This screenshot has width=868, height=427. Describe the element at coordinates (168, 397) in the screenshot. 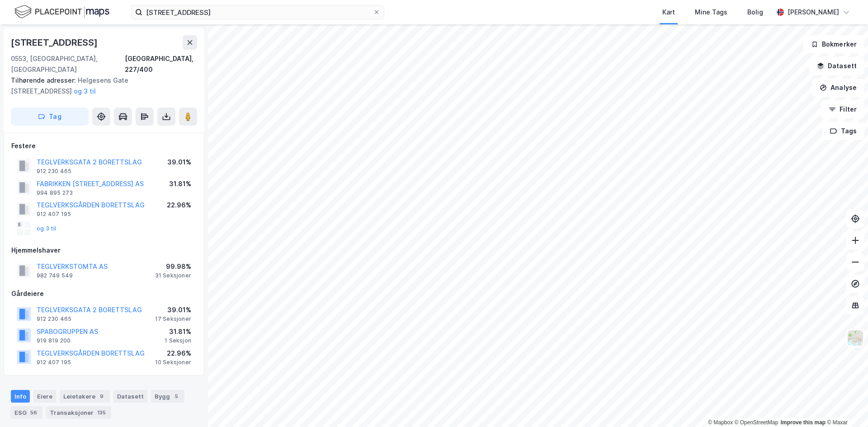

I see `div: Bygg` at that location.